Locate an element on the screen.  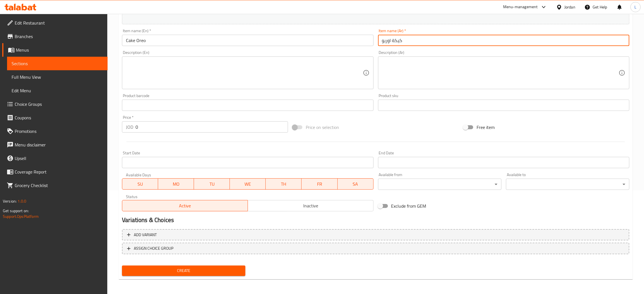
button: Inactive is located at coordinates (311, 206).